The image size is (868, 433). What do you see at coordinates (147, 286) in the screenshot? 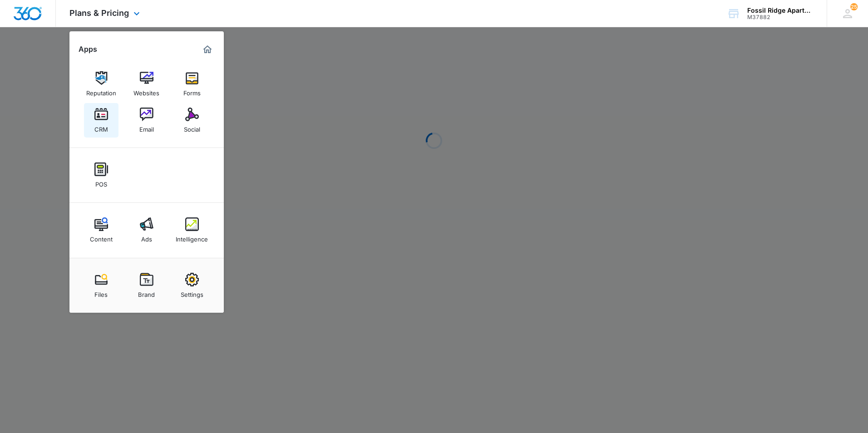
I see `a: Brand` at bounding box center [147, 286].